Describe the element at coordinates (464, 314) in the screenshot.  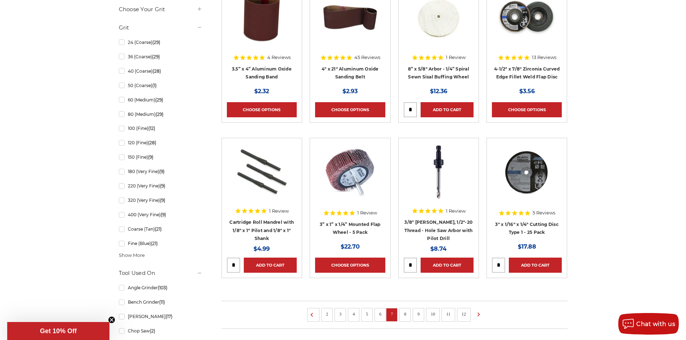
I see `a: 12` at that location.